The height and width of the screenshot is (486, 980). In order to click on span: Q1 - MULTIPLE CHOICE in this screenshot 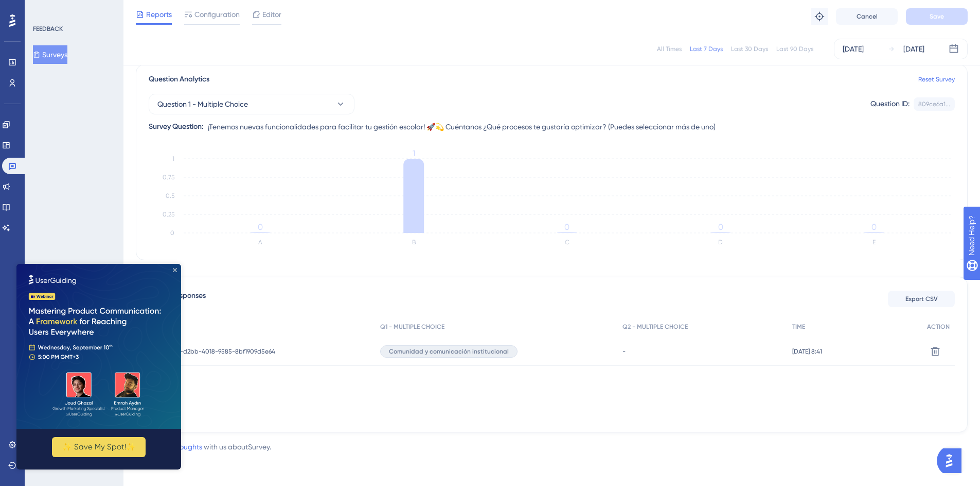, I will do `click(412, 326)`.